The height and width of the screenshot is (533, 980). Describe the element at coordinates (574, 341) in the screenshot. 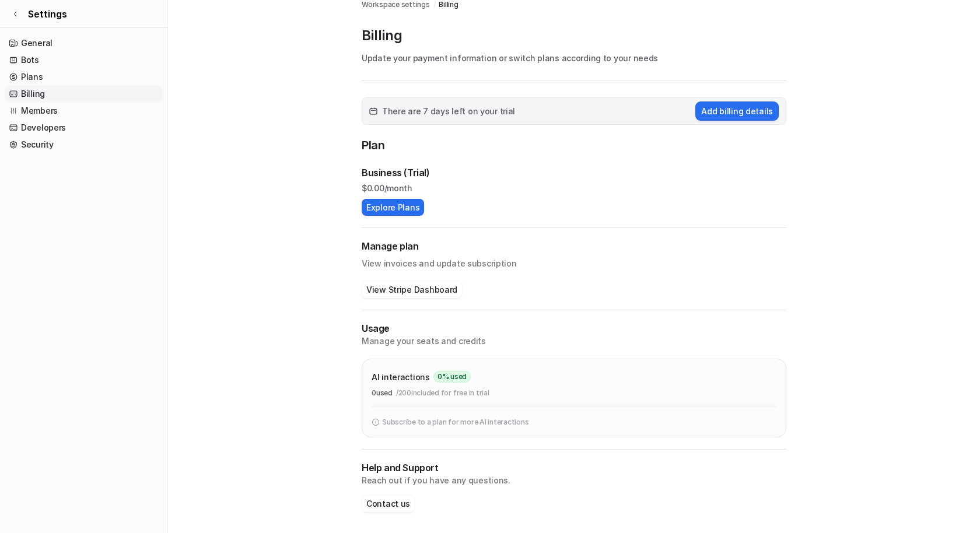

I see `p: Manage your seats and credits` at that location.